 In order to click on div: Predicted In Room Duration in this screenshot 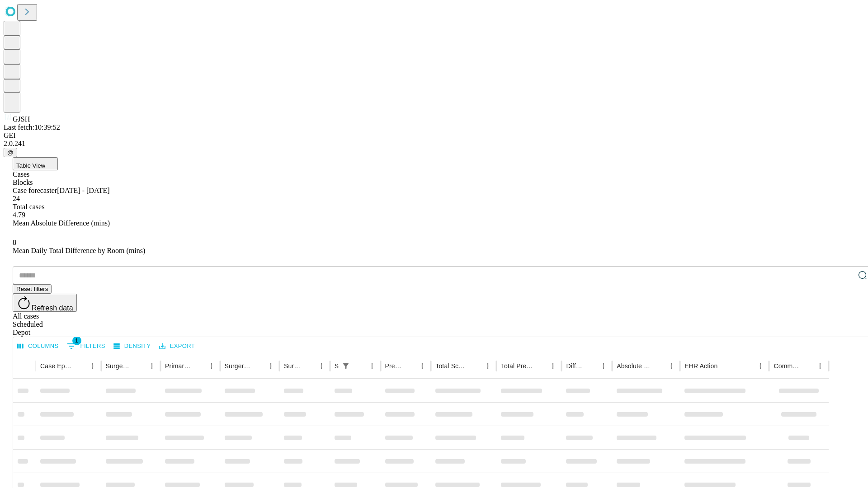, I will do `click(394, 366)`.